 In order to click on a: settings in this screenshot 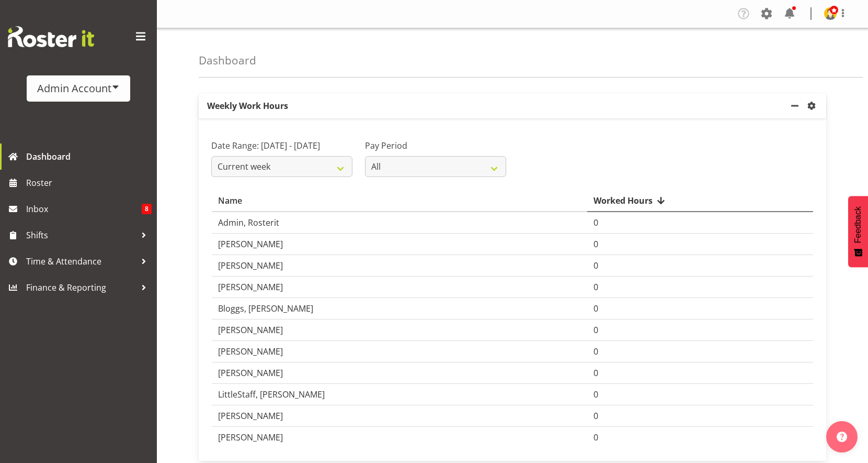, I will do `click(814, 106)`.